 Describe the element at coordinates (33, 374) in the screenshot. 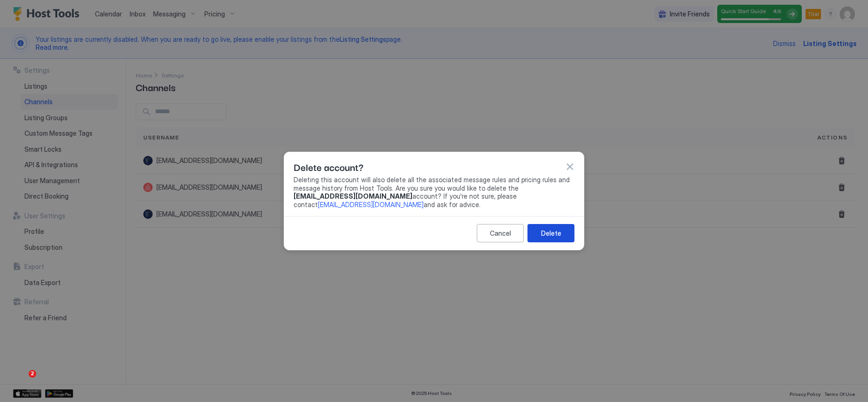

I see `span: 2` at that location.